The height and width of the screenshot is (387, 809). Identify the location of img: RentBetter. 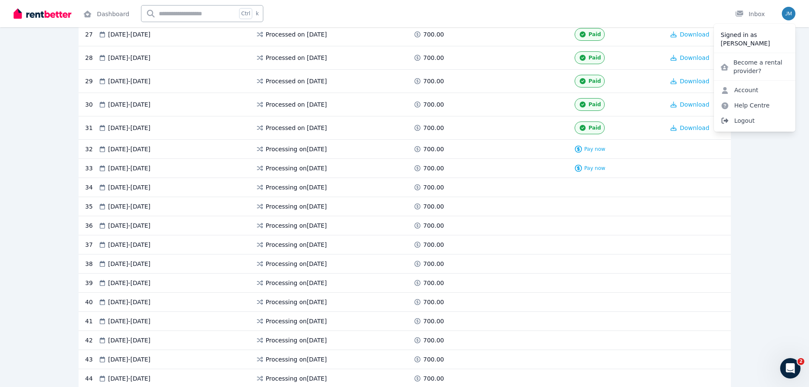
(42, 14).